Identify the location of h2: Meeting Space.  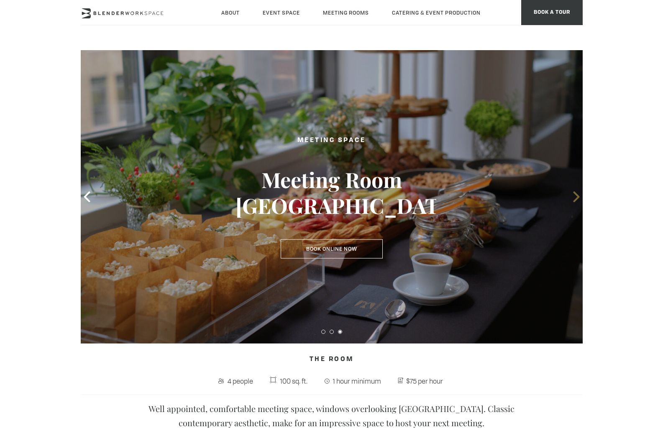
(332, 141).